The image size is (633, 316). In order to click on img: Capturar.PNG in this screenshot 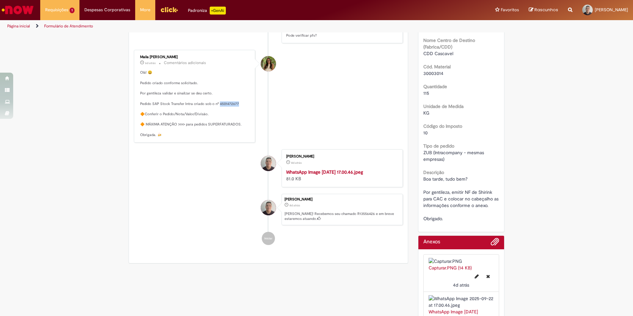, I will do `click(461, 261)`.